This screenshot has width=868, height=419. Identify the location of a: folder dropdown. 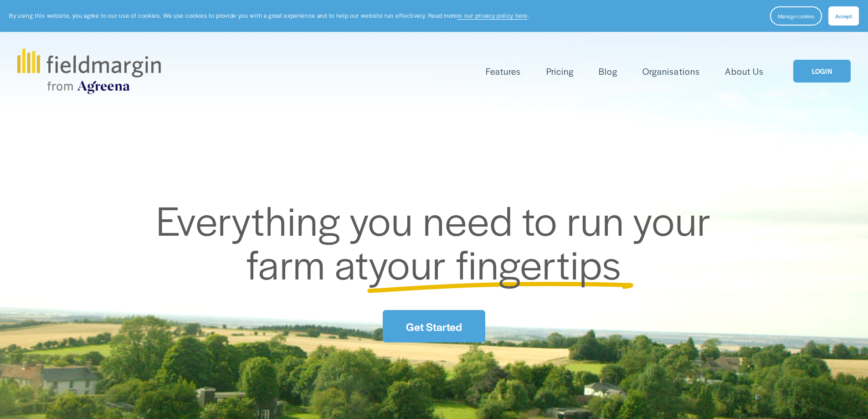
(503, 71).